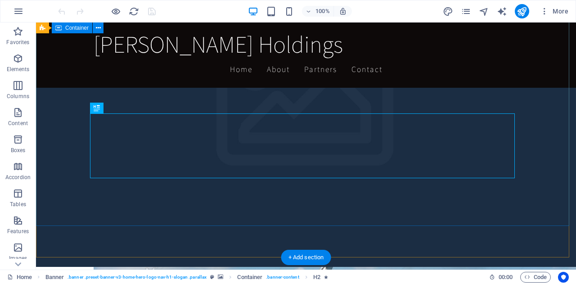  What do you see at coordinates (466, 11) in the screenshot?
I see `i: Pages (Ctrl+Alt+S)` at bounding box center [466, 11].